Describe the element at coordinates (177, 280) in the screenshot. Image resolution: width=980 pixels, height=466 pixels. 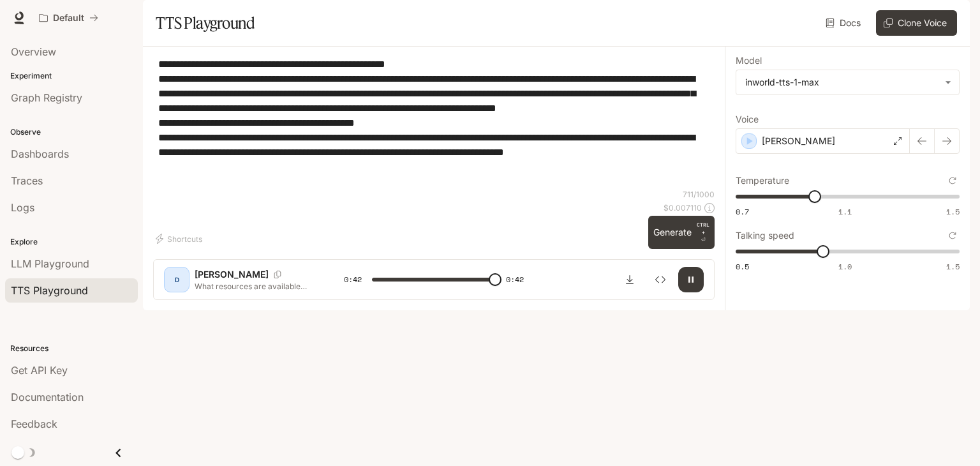
I see `div: D` at that location.